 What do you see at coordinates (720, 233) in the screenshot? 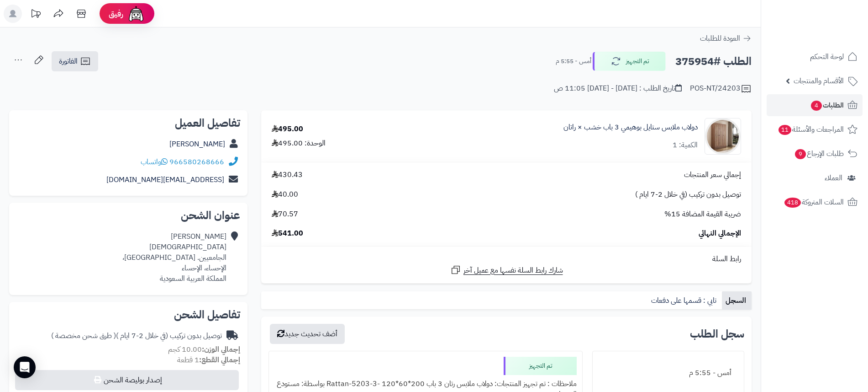
I see `span: الإجمالي النهائي` at bounding box center [720, 233].